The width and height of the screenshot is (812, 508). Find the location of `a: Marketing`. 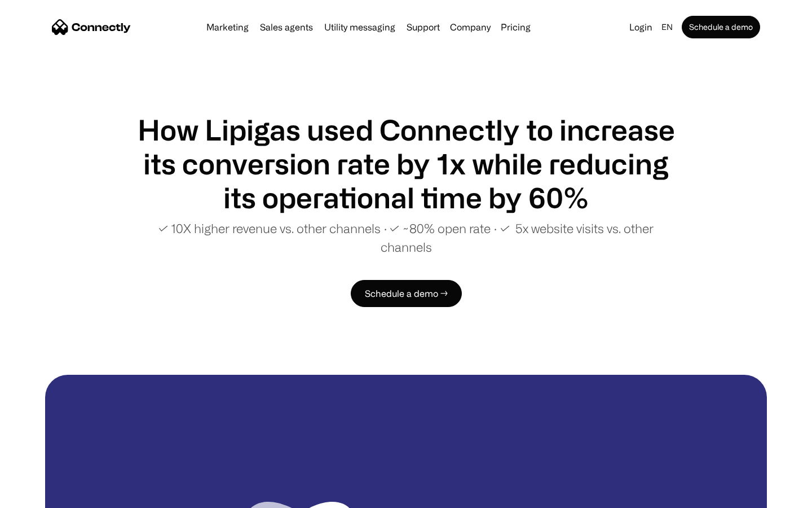

a: Marketing is located at coordinates (228, 27).